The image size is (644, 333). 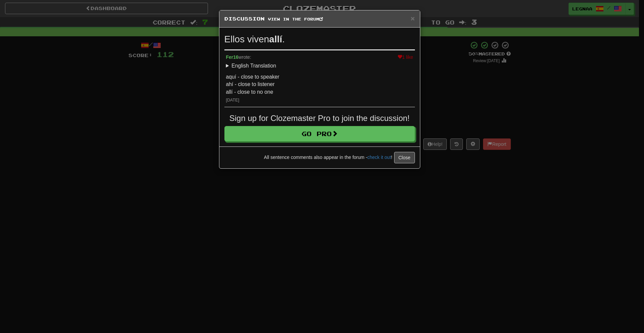 What do you see at coordinates (320, 19) in the screenshot?
I see `h5: Discussion` at bounding box center [320, 19].